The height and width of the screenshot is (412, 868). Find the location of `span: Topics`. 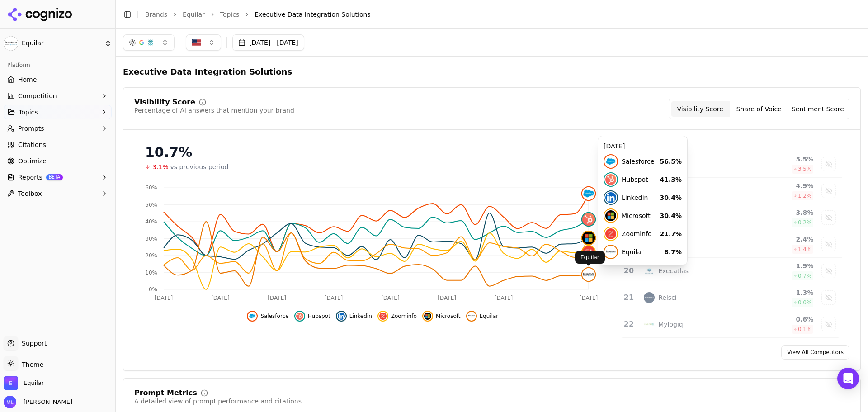

span: Topics is located at coordinates (28, 112).